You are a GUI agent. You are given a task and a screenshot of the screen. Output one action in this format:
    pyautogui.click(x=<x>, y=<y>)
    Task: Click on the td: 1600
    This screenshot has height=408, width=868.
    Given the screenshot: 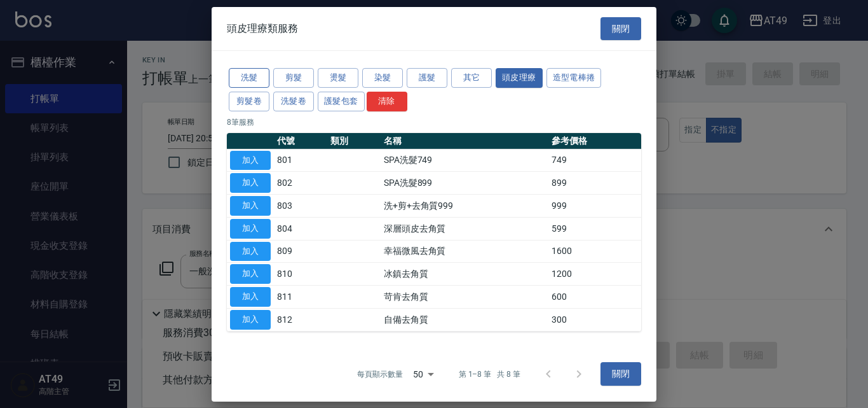 What is the action you would take?
    pyautogui.click(x=595, y=251)
    